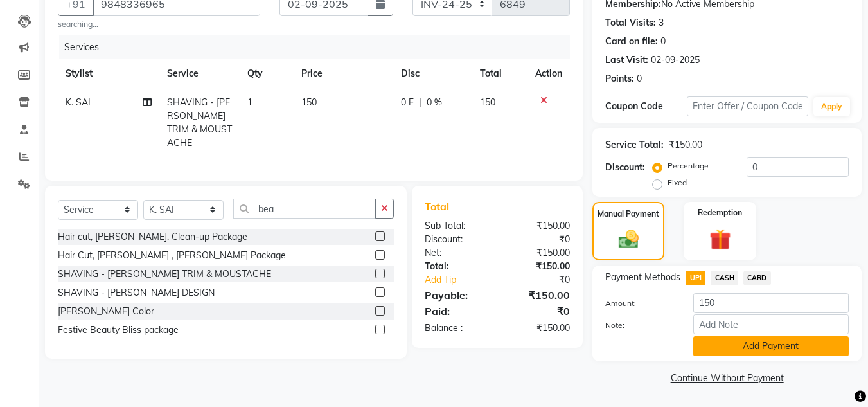 The image size is (868, 407). Describe the element at coordinates (408, 102) in the screenshot. I see `span: 0 F` at that location.